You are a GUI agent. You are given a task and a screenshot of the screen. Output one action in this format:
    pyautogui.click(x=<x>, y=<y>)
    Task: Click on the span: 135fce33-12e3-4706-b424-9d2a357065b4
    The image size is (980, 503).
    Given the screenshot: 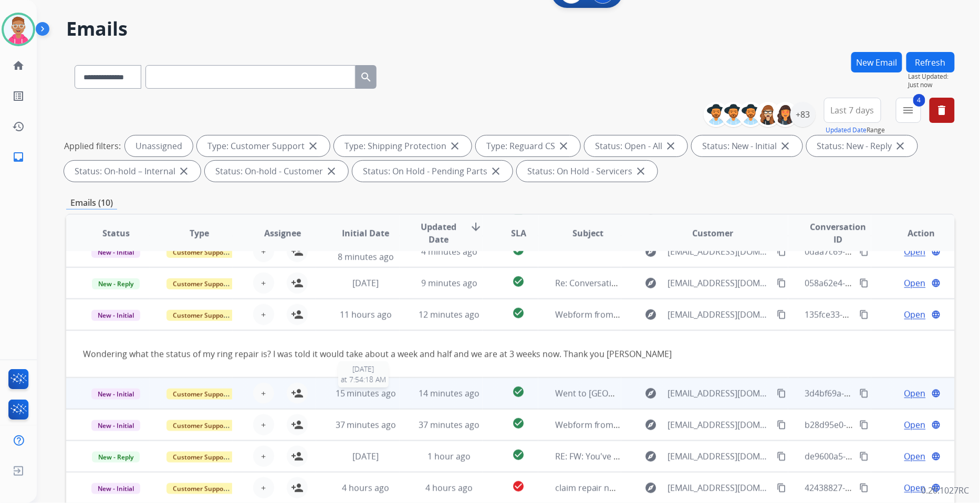 What is the action you would take?
    pyautogui.click(x=886, y=315)
    